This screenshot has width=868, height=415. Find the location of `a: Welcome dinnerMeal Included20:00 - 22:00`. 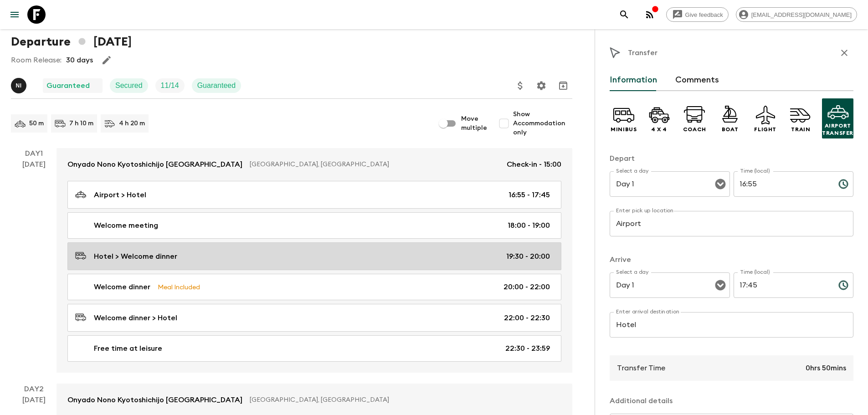

a: Welcome dinnerMeal Included20:00 - 22:00 is located at coordinates (315, 287).